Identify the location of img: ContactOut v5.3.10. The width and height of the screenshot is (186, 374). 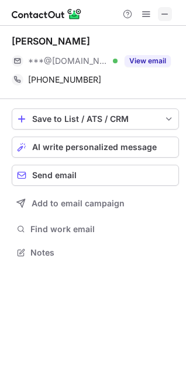
(47, 14).